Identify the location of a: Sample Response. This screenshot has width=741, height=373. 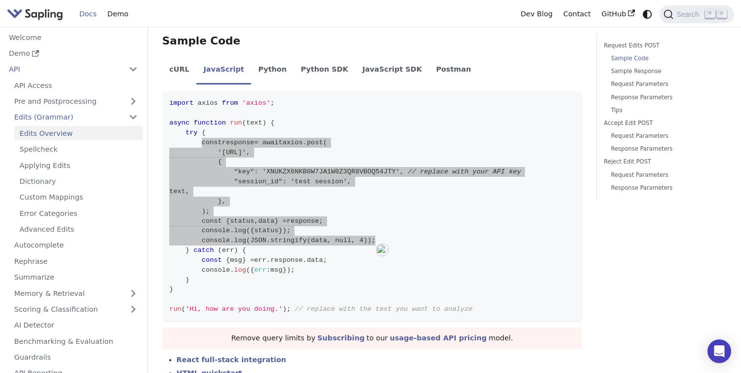
(665, 71).